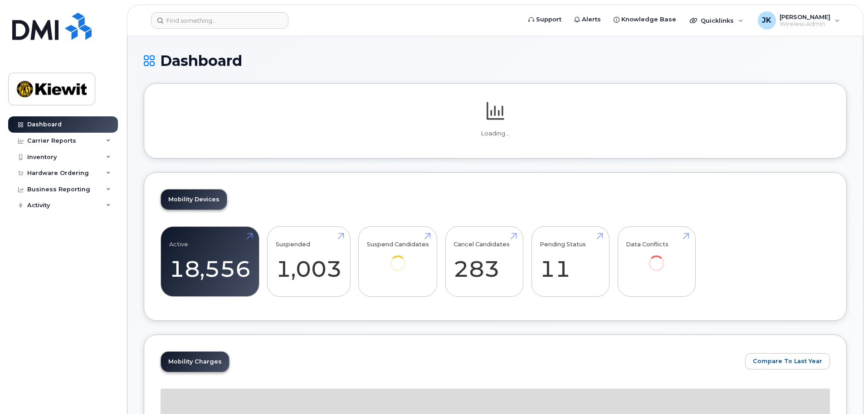 The image size is (868, 414). What do you see at coordinates (398, 258) in the screenshot?
I see `a: Suspend Candidates` at bounding box center [398, 258].